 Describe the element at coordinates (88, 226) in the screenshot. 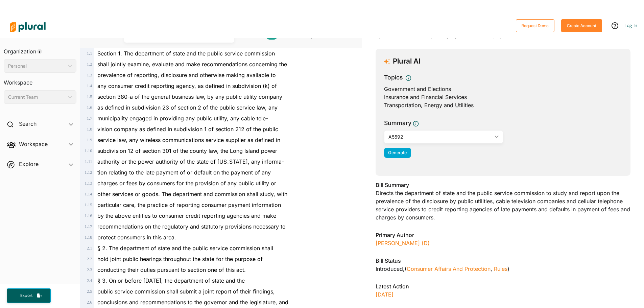

I see `span: 1 . 17` at that location.